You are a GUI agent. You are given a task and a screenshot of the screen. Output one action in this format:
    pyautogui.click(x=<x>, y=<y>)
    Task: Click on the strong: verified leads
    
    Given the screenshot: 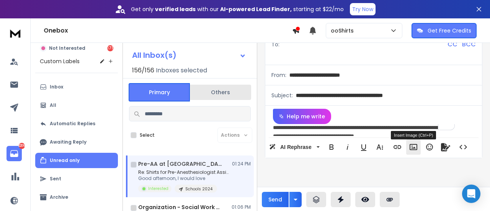 What is the action you would take?
    pyautogui.click(x=175, y=9)
    